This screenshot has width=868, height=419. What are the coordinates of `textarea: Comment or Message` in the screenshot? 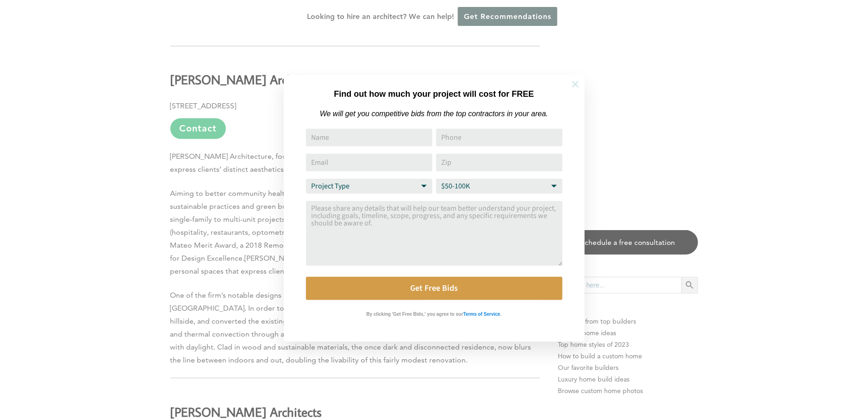 It's located at (434, 234).